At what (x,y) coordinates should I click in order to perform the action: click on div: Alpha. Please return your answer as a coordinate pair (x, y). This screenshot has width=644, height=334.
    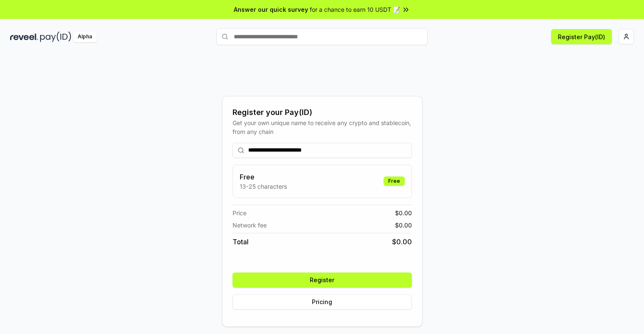
    Looking at the image, I should click on (85, 36).